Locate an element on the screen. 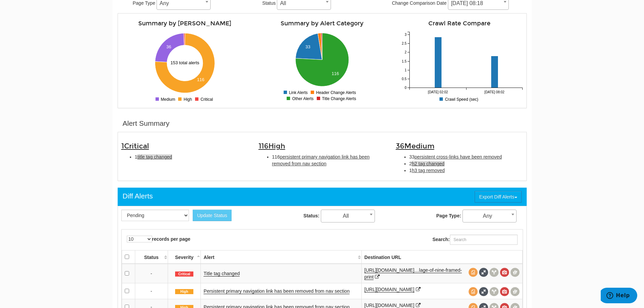  button: Update Status is located at coordinates (212, 216).